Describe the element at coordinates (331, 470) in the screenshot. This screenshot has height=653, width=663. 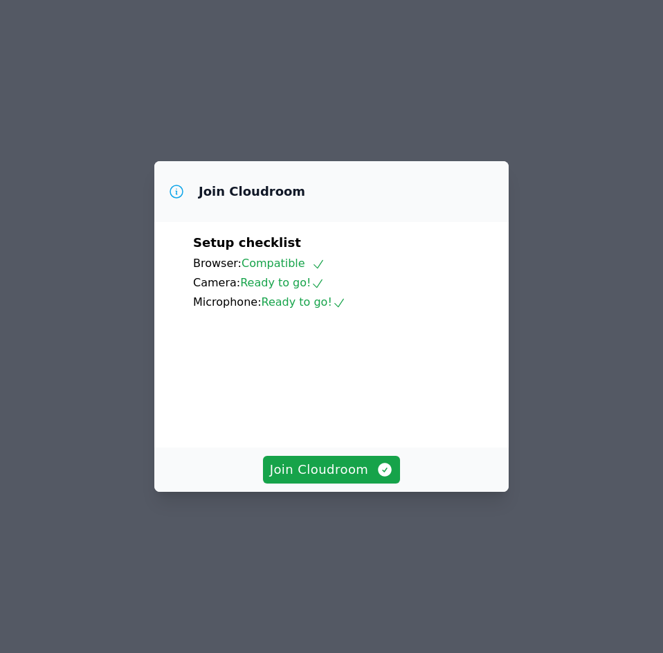
I see `span: Join Cloudroom` at that location.